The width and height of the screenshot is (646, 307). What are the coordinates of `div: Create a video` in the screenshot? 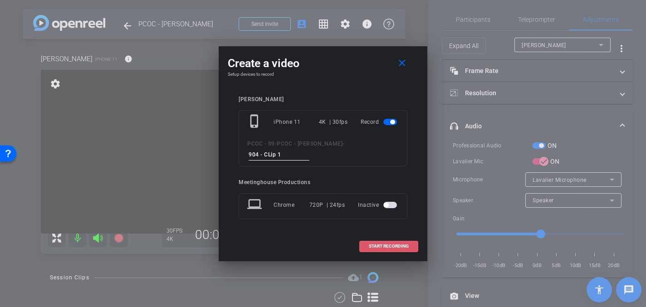 It's located at (323, 63).